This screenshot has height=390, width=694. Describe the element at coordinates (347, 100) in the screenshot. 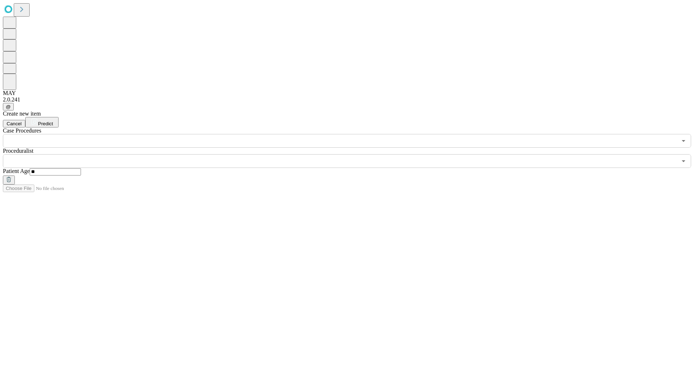

I see `div: 2.0.241` at that location.